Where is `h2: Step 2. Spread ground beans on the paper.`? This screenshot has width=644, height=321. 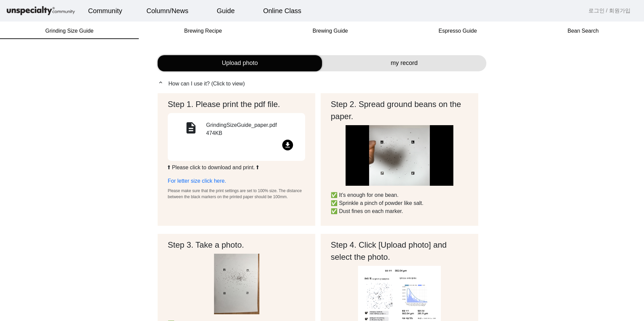 h2: Step 2. Spread ground beans on the paper. is located at coordinates (400, 110).